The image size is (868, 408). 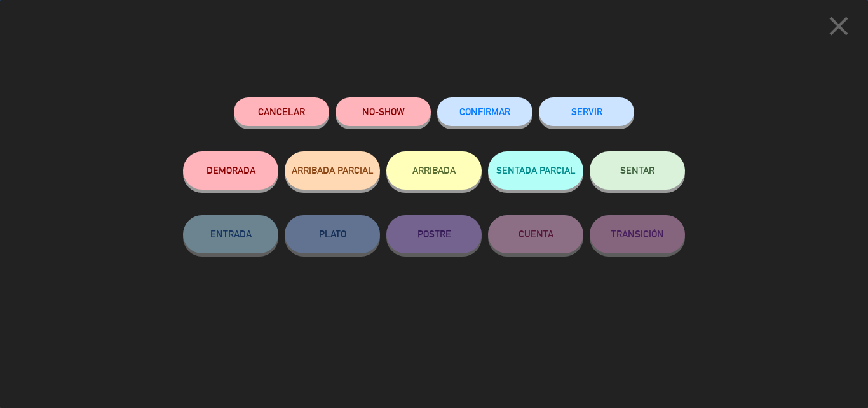 I want to click on button: close, so click(x=839, y=28).